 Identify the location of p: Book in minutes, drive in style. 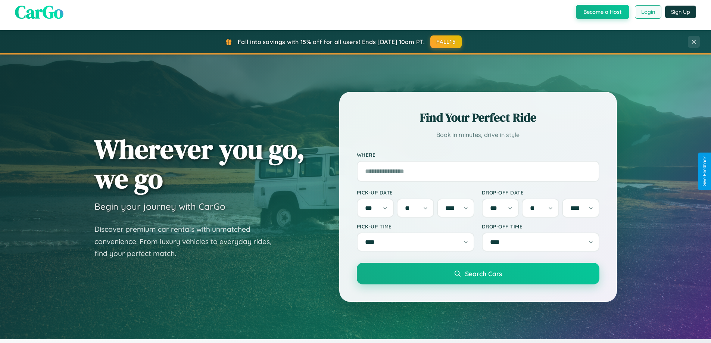
(478, 135).